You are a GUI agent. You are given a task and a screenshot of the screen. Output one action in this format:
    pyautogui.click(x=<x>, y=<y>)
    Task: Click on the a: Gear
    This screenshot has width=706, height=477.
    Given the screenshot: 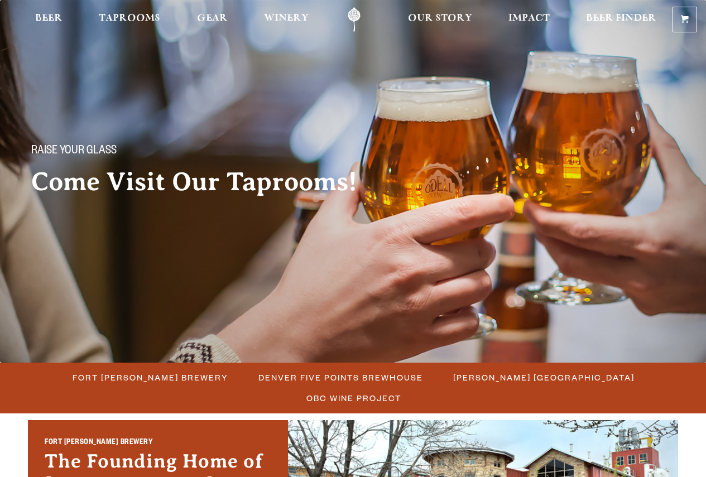 What is the action you would take?
    pyautogui.click(x=212, y=20)
    